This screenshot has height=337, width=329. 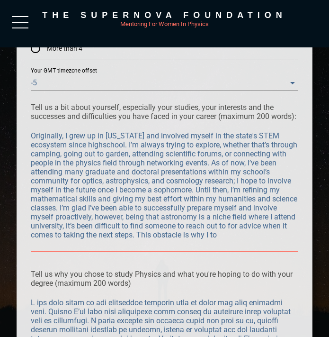 What do you see at coordinates (164, 24) in the screenshot?
I see `div: Mentoring For Women In Physics` at bounding box center [164, 24].